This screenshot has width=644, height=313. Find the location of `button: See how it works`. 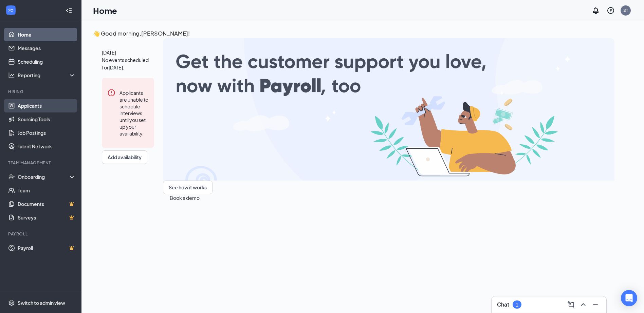

button: See how it works is located at coordinates (188, 187).